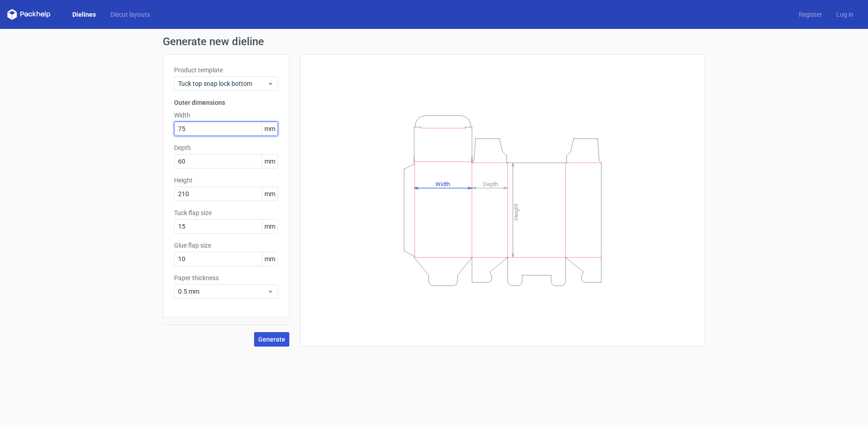 This screenshot has height=427, width=868. Describe the element at coordinates (226, 147) in the screenshot. I see `label: Depth` at that location.